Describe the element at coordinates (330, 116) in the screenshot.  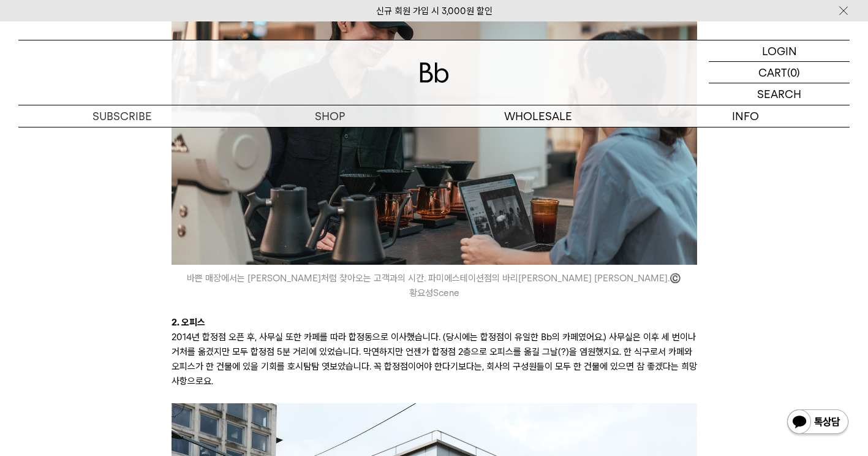
I see `p: SHOP` at that location.